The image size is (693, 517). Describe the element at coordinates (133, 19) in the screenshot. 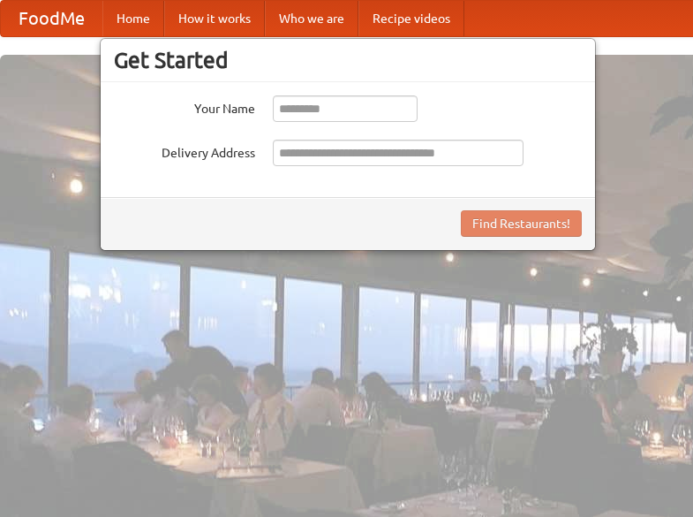

I see `a: Home` at that location.